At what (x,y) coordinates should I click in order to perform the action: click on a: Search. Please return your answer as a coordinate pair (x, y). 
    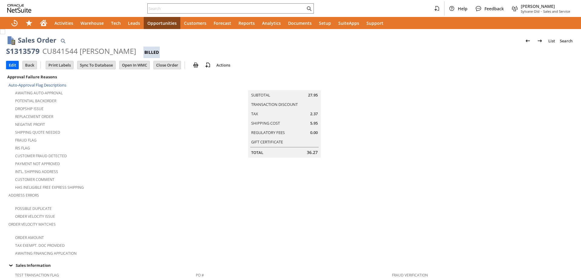
    Looking at the image, I should click on (566, 41).